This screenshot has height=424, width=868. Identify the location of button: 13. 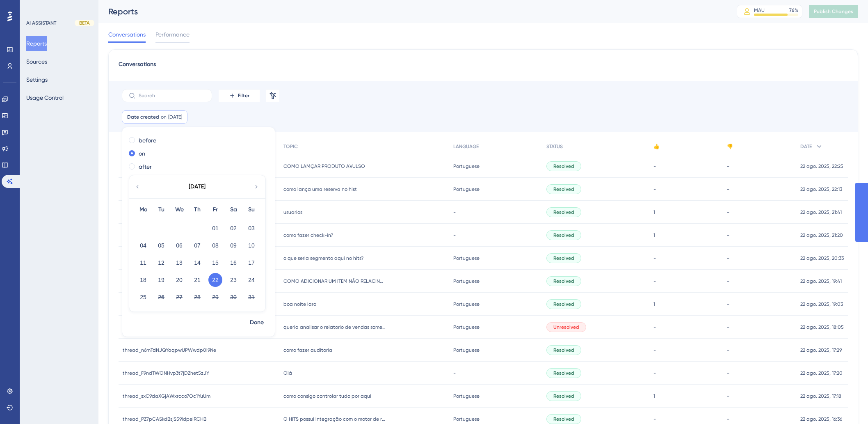
(179, 262).